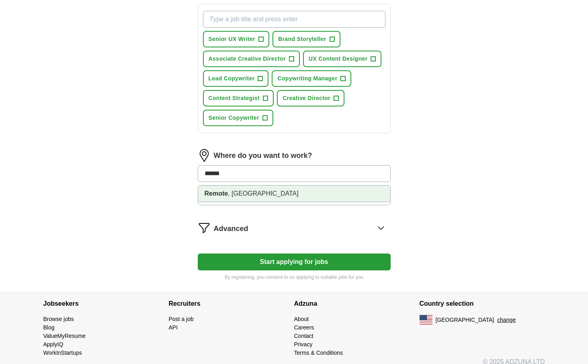  I want to click on label: Where do you want to work?, so click(263, 155).